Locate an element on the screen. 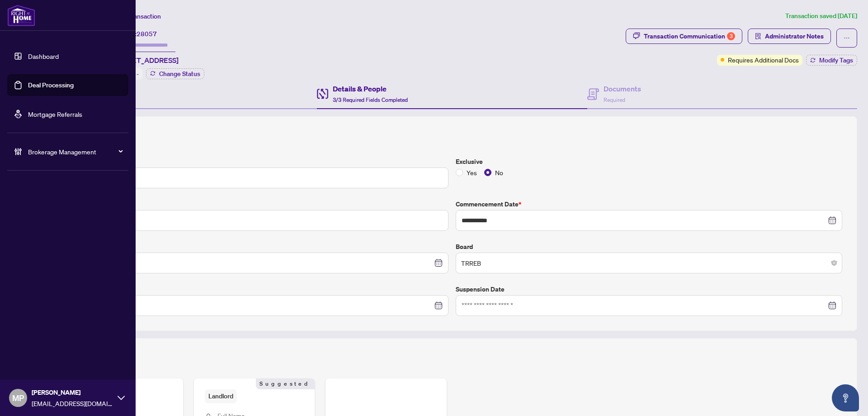  label: Listing Price is located at coordinates (255, 161).